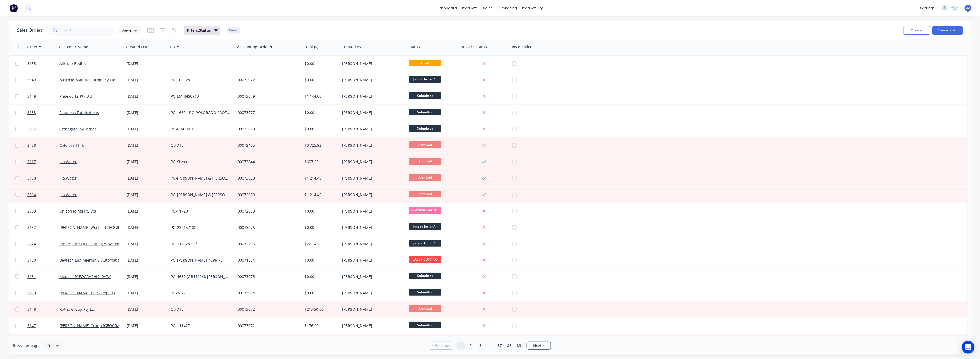 Image resolution: width=980 pixels, height=359 pixels. What do you see at coordinates (267, 325) in the screenshot?
I see `div: 00073071` at bounding box center [267, 325].